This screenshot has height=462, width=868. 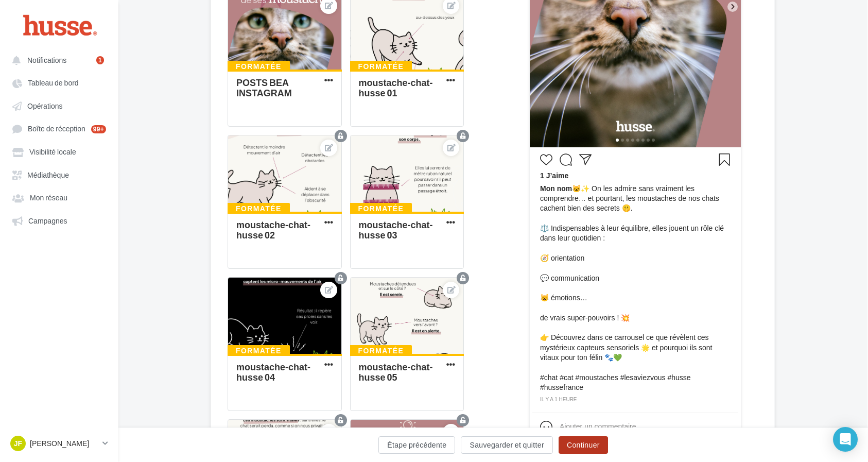 I want to click on span: Visibilité locale, so click(x=52, y=152).